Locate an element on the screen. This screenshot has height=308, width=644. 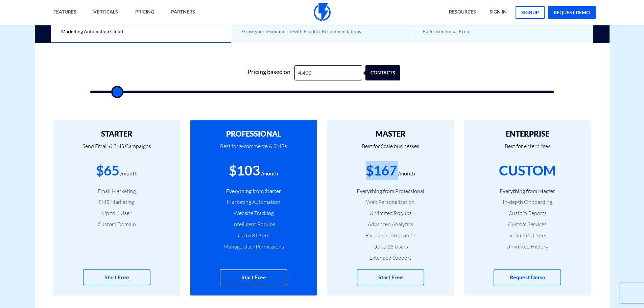
li: Advanced Analytics is located at coordinates (391, 224).